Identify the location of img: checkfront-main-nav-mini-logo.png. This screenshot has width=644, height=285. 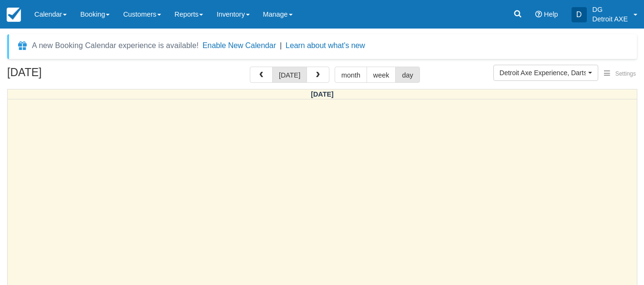
(14, 15).